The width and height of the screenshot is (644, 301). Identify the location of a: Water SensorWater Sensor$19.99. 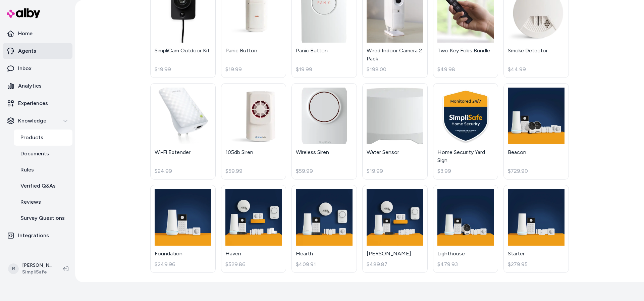
(395, 131).